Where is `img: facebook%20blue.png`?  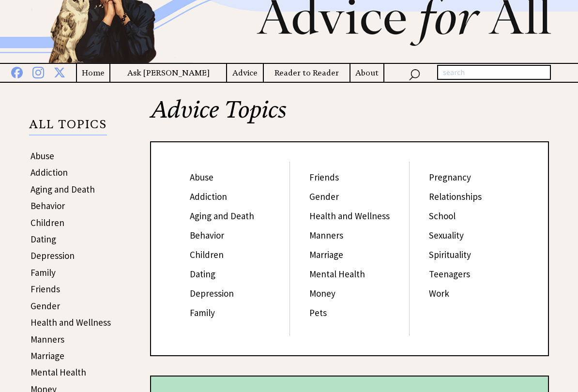 img: facebook%20blue.png is located at coordinates (17, 71).